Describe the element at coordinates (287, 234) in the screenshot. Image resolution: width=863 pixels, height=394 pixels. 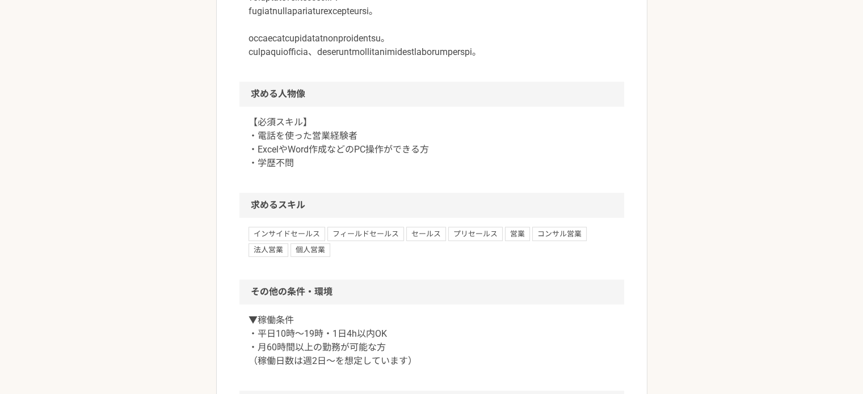
I see `span: インサイドセールス` at that location.